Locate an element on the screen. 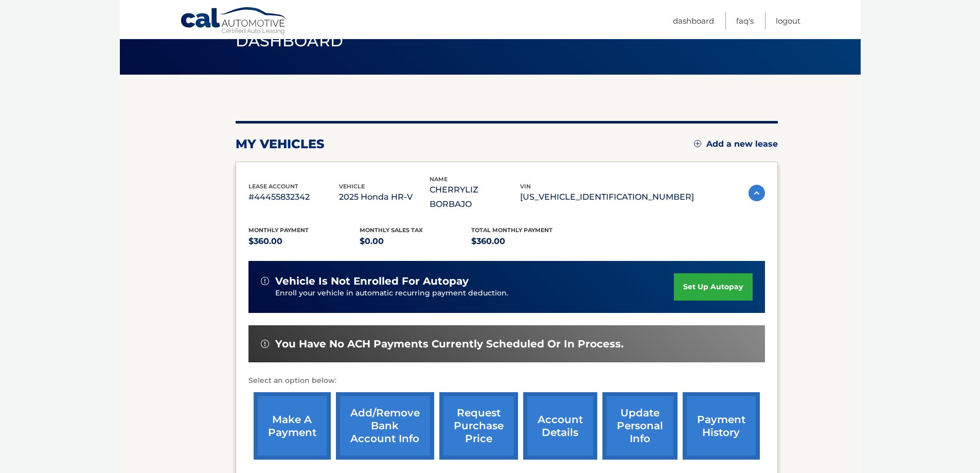 The width and height of the screenshot is (980, 473). span: Monthly Payment is located at coordinates (279, 230).